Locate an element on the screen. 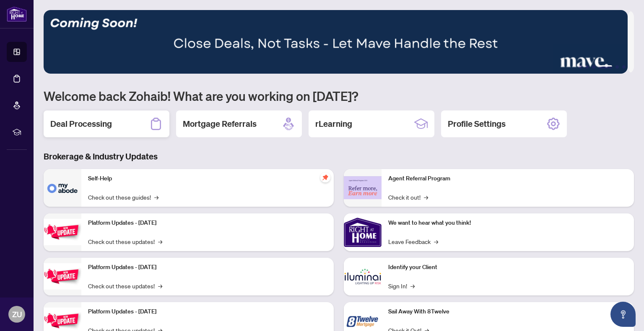 This screenshot has height=331, width=644. p: Self-Help is located at coordinates (208, 179).